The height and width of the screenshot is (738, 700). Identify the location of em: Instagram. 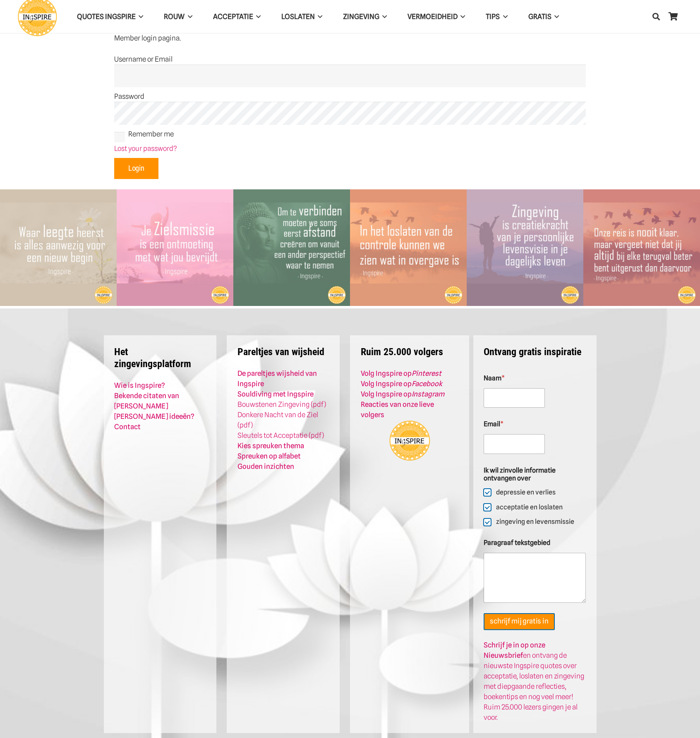
(428, 394).